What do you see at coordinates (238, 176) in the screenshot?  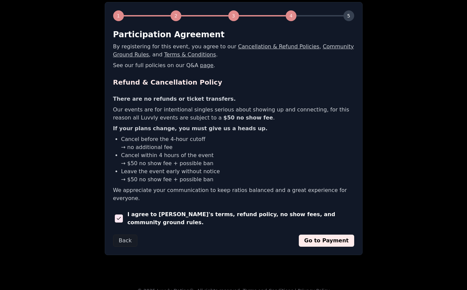 I see `li: Leave the event early without notice → $50 no show fee + possible ban` at bounding box center [238, 176].